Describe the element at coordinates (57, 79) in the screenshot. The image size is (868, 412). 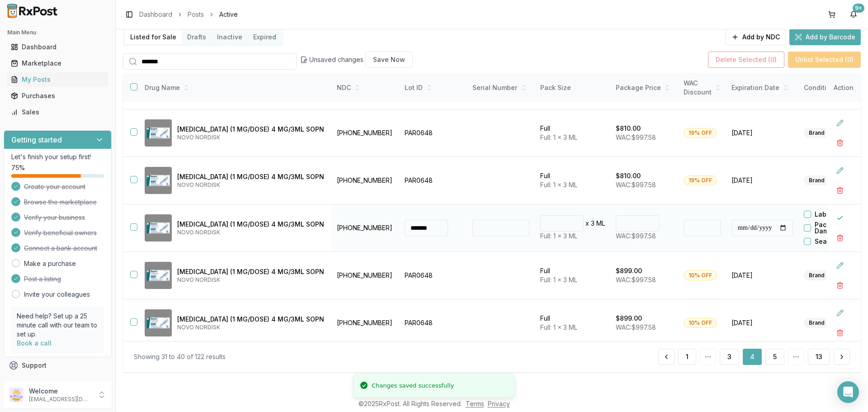
I see `button: My Posts` at that location.